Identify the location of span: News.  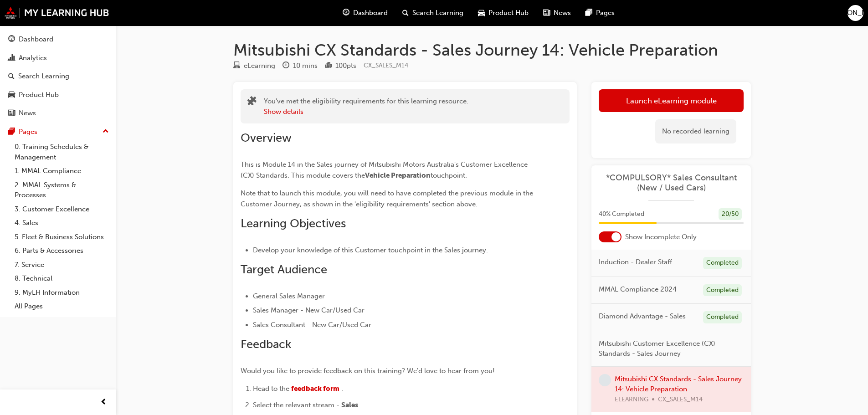
(562, 13).